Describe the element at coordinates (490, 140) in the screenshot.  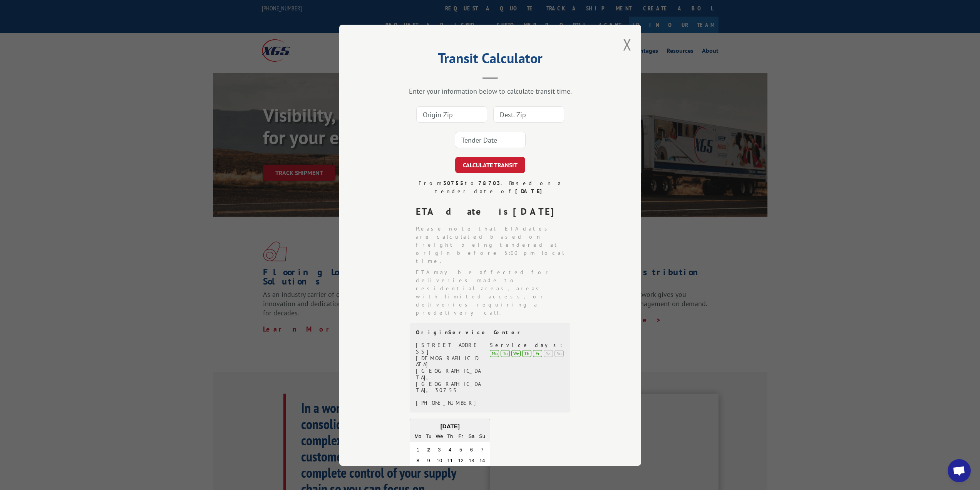
I see `input: Tender Date` at that location.